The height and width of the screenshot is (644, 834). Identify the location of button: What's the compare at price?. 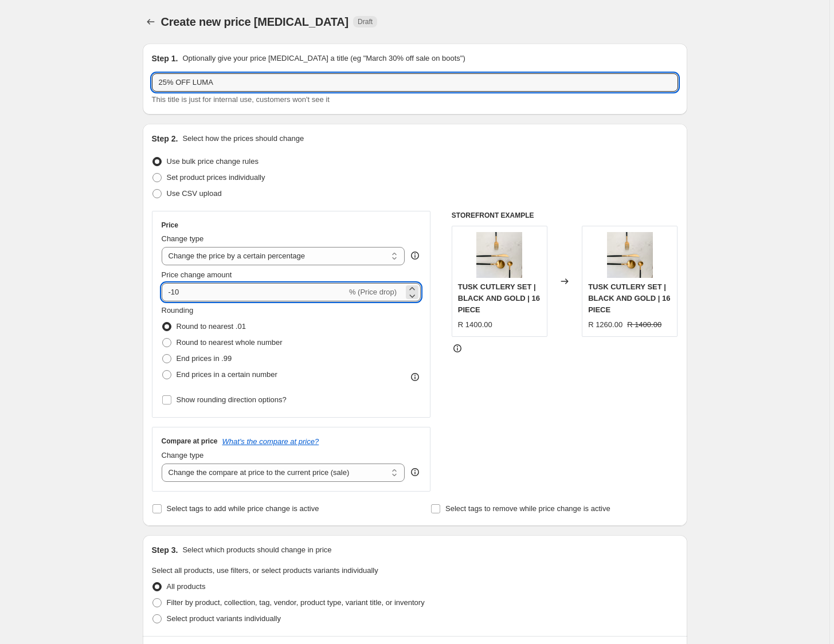
(270, 441).